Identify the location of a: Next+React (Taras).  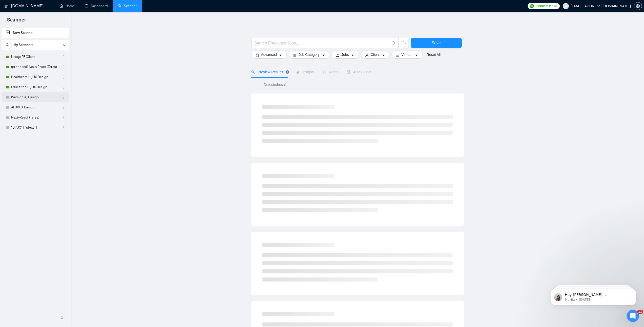
(35, 117).